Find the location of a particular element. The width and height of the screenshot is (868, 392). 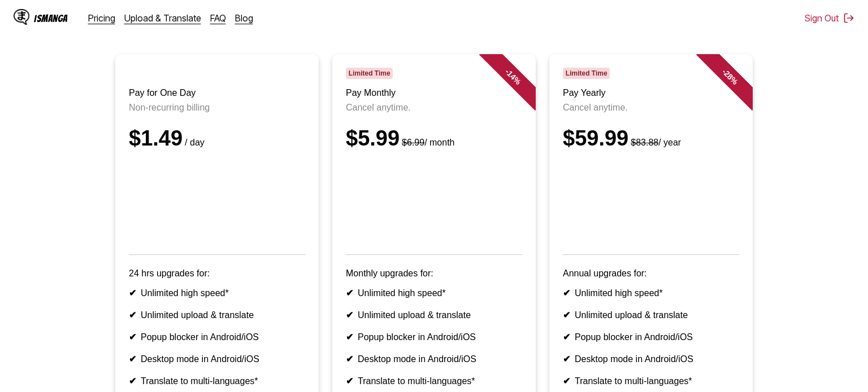

img: IsManga Logo is located at coordinates (21, 17).